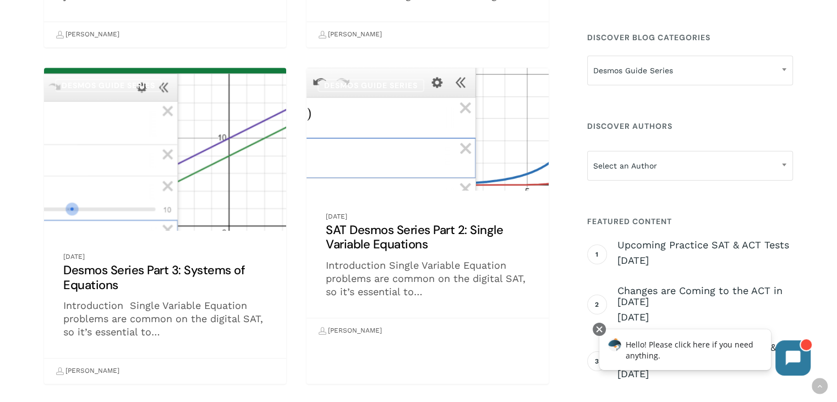 The height and width of the screenshot is (402, 837). Describe the element at coordinates (690, 166) in the screenshot. I see `span: Select an Author` at that location.